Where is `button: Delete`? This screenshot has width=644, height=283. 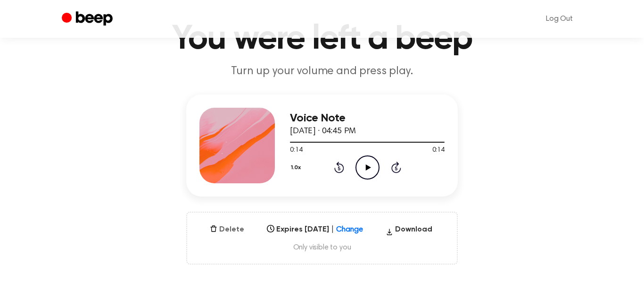 button: Delete is located at coordinates (227, 230).